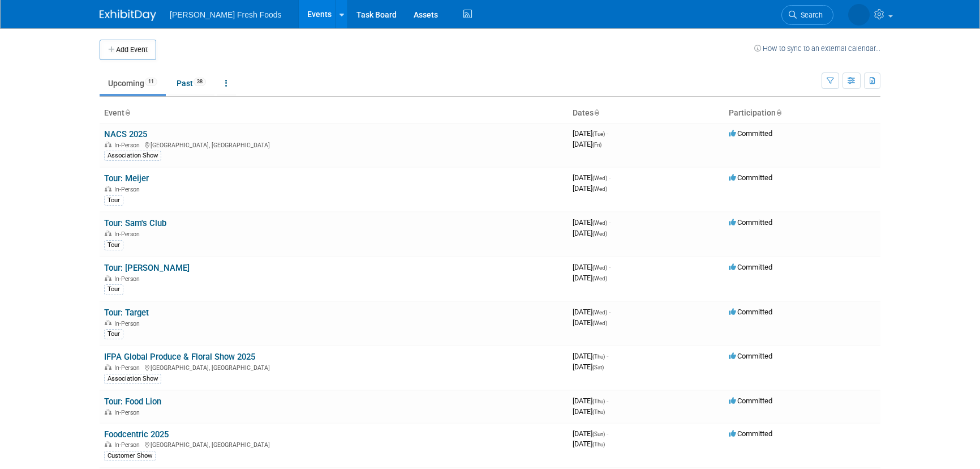 This screenshot has height=469, width=980. Describe the element at coordinates (129, 456) in the screenshot. I see `div: Customer Show` at that location.